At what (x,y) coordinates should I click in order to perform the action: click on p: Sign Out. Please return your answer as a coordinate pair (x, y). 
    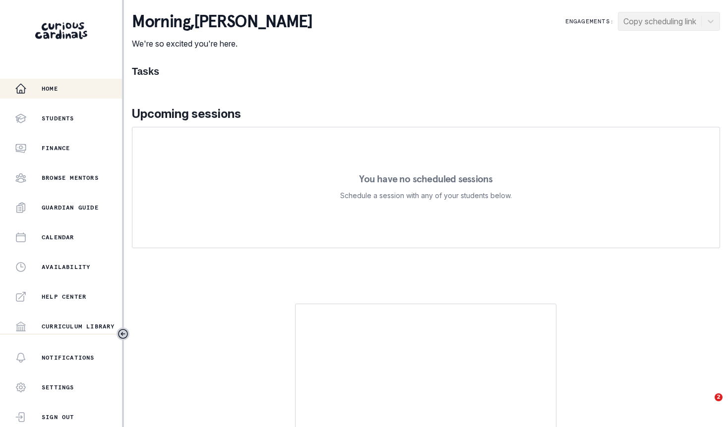
    Looking at the image, I should click on (58, 417).